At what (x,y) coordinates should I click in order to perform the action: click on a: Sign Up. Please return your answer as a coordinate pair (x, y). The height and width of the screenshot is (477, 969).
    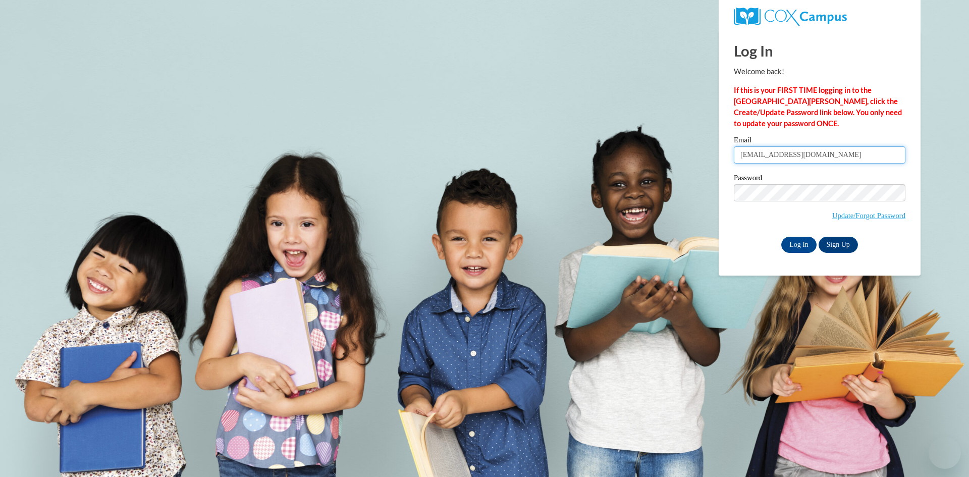
    Looking at the image, I should click on (839, 245).